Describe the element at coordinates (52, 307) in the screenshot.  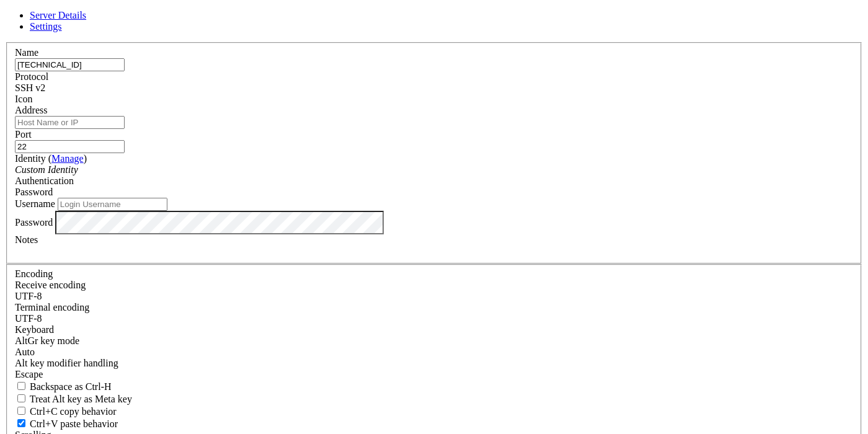
I see `label: The default terminal encoding. ISO-2022 enables character map translations (like graphics maps). ...` at that location.